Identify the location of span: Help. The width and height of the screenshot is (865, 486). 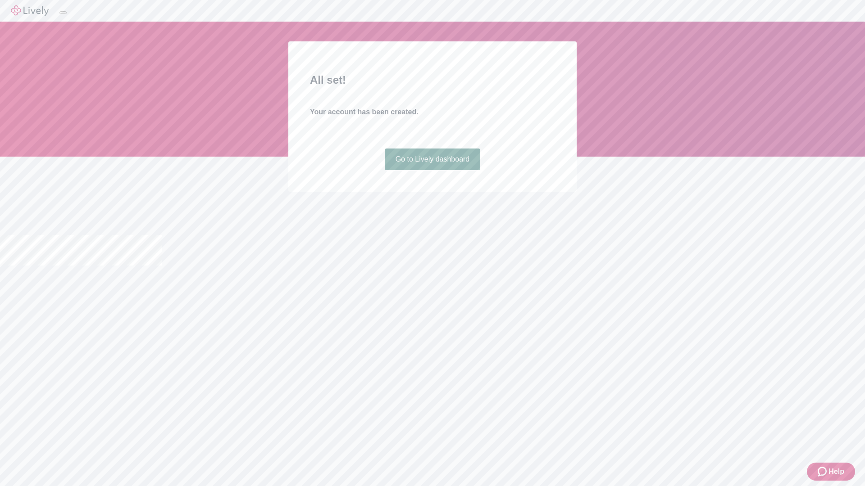
(836, 472).